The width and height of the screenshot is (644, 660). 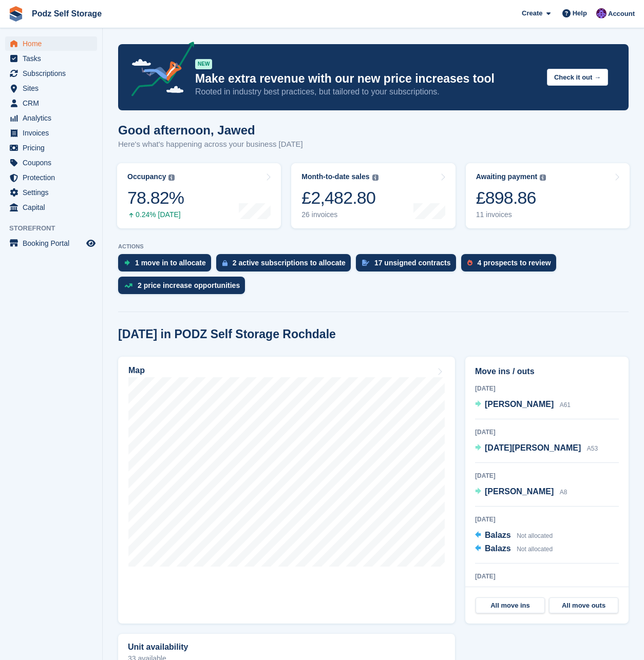 What do you see at coordinates (170, 263) in the screenshot?
I see `div: 1 move in to allocate` at bounding box center [170, 263].